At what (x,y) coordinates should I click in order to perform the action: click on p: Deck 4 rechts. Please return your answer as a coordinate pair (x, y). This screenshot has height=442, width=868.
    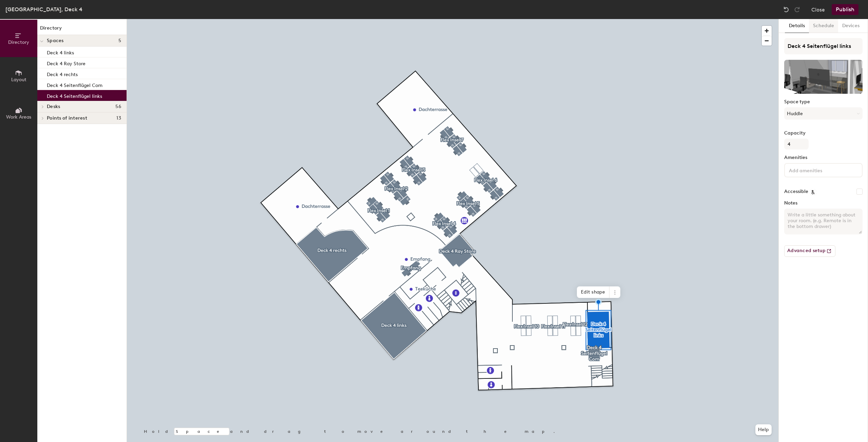
    Looking at the image, I should click on (62, 73).